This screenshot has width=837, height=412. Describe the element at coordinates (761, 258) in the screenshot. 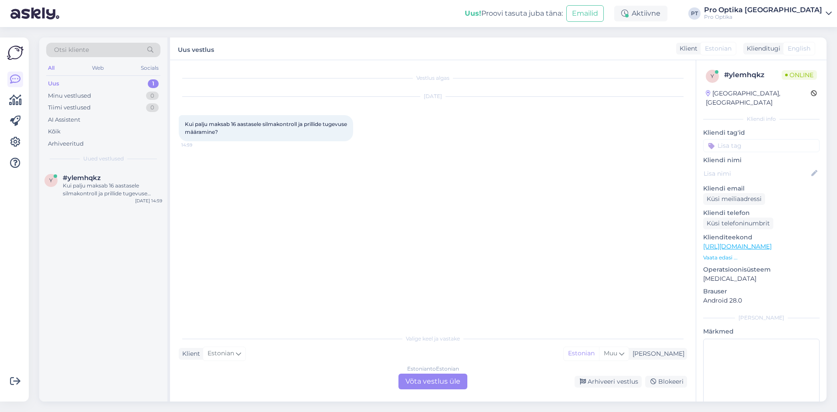

I see `p: Vaata edasi ...` at that location.